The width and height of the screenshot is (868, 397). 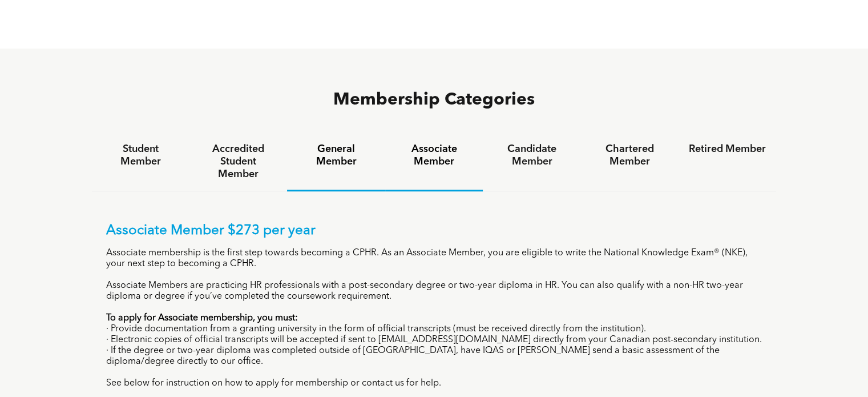 What do you see at coordinates (433, 155) in the screenshot?
I see `h4: Associate Member` at bounding box center [433, 155].